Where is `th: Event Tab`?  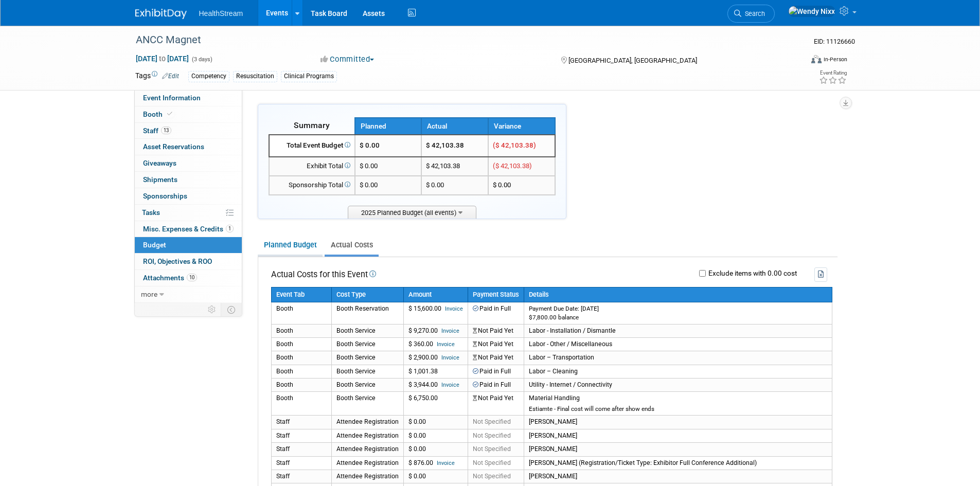 th: Event Tab is located at coordinates (301, 295).